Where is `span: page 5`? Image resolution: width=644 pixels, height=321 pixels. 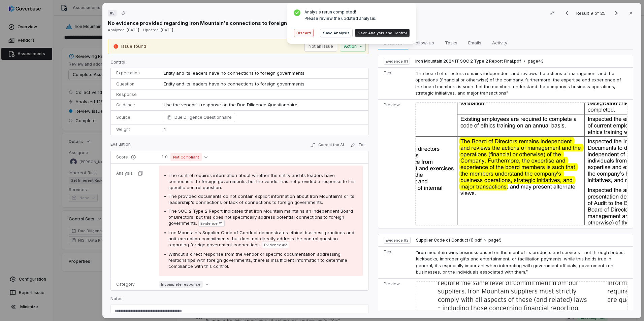 span: page 5 is located at coordinates (495, 240).